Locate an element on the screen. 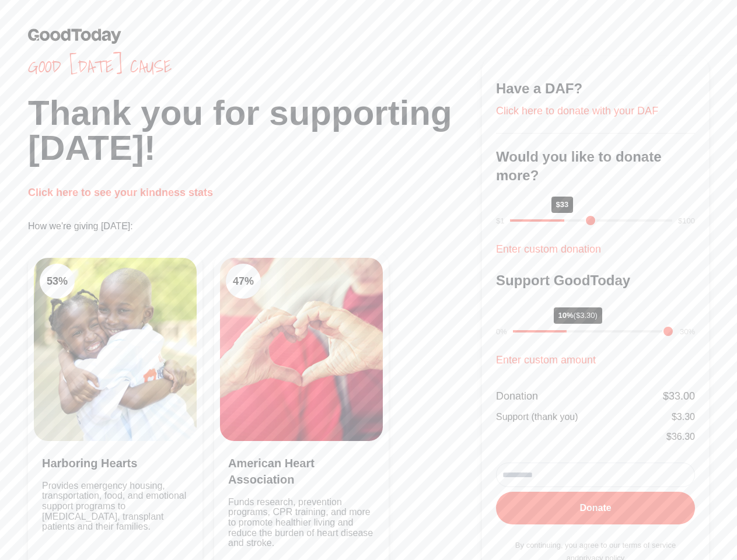 The image size is (737, 560). div: 10% is located at coordinates (578, 315).